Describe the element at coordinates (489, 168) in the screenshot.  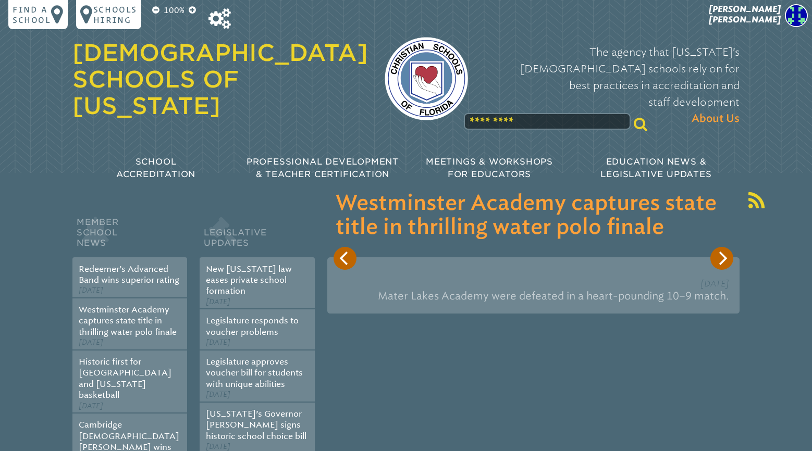
I see `span: Meetings & Workshops for Educators` at that location.